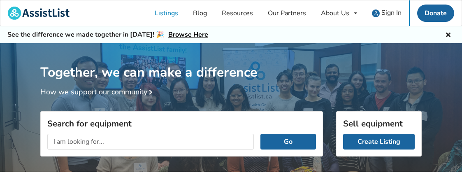 The width and height of the screenshot is (462, 194). Describe the element at coordinates (151, 141) in the screenshot. I see `input: I am looking for...` at that location.